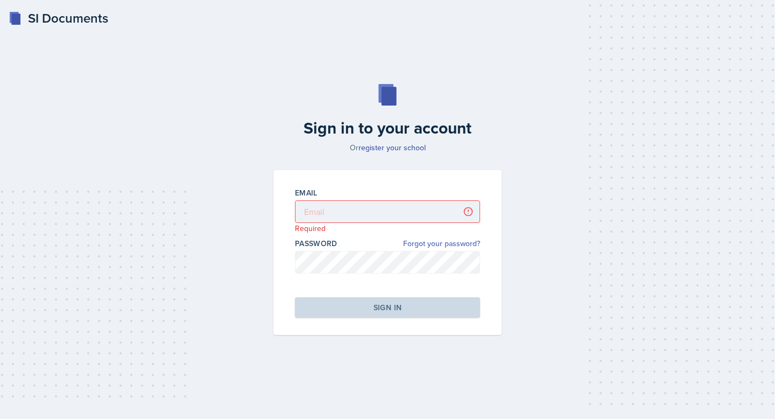 The width and height of the screenshot is (775, 419). I want to click on a: Forgot your password?, so click(441, 243).